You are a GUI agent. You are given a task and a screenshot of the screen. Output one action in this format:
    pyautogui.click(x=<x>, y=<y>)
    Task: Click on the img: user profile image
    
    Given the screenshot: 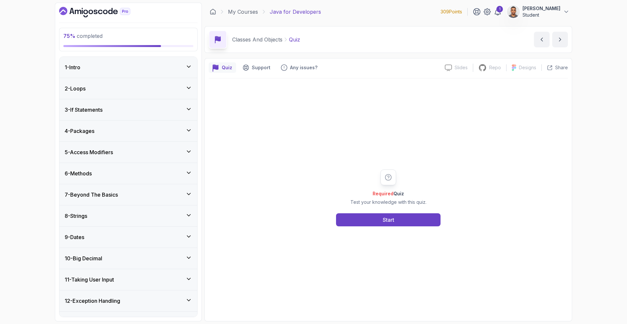 What is the action you would take?
    pyautogui.click(x=514, y=12)
    